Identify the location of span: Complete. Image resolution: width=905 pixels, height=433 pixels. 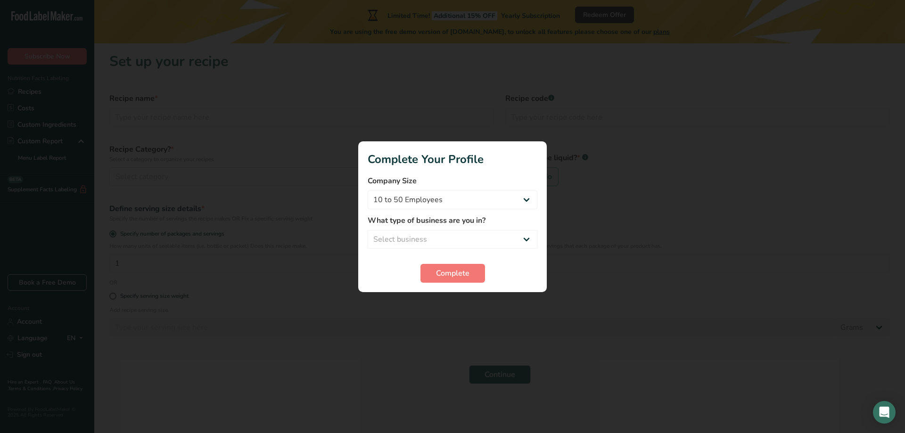
(452, 273).